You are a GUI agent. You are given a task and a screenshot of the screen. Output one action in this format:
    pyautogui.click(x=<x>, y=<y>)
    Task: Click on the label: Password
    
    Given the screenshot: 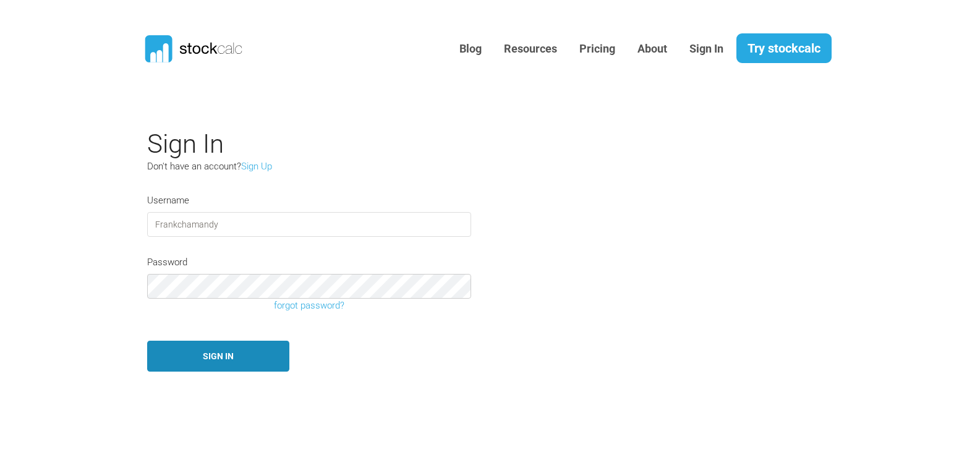 What is the action you would take?
    pyautogui.click(x=167, y=262)
    